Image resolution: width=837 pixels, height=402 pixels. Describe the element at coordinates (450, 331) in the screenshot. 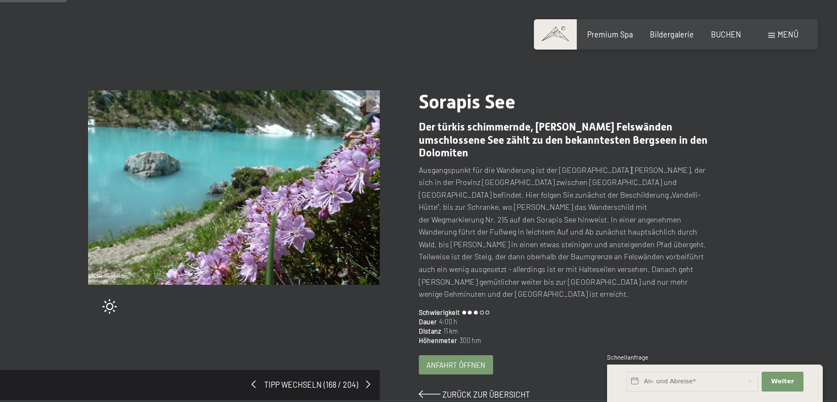

I see `span: 11 km` at that location.